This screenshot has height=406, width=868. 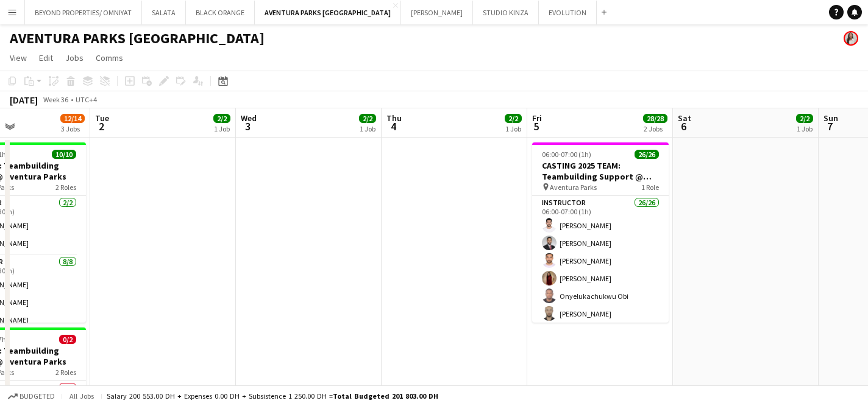 I want to click on div: 06:00-07:00 (1h)26/26CASTING 2025 TEAM: Teambuilding Support @ Aventura Parks Aventura Parks1 Rol..., so click(x=601, y=233).